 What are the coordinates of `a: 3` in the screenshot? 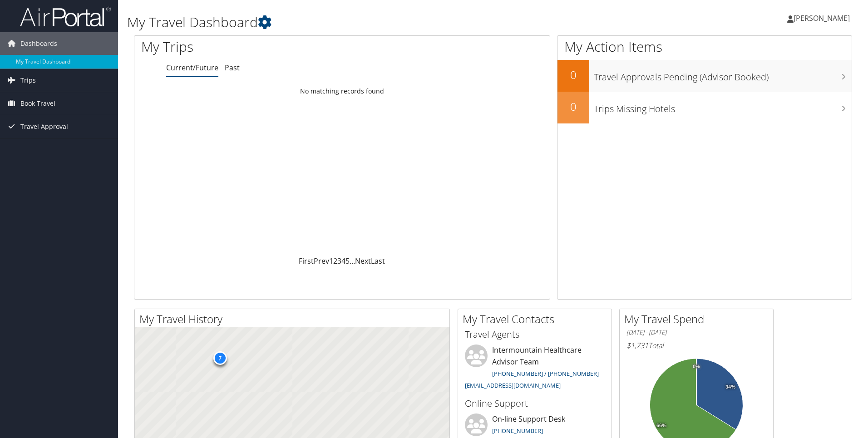 It's located at (339, 261).